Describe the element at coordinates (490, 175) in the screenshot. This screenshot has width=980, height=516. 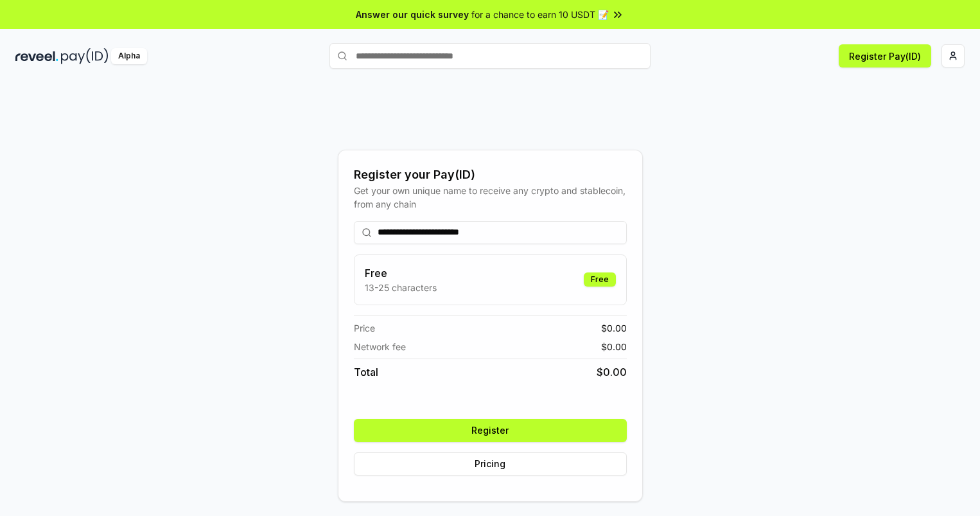
I see `div: Register your Pay(ID)` at that location.